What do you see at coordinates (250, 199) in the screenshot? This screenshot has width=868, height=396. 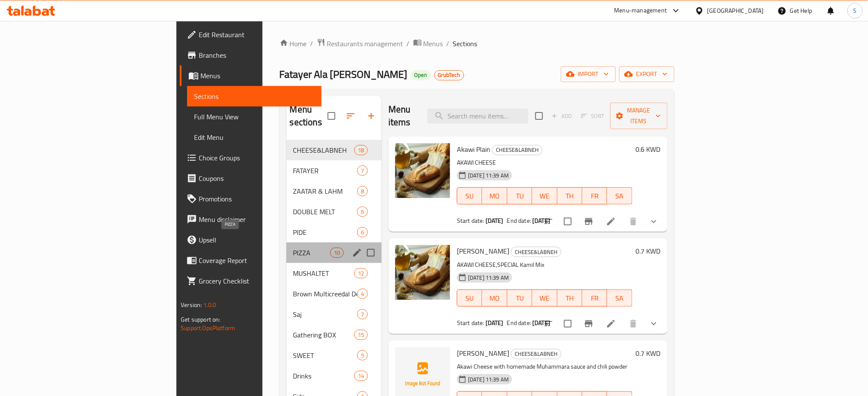 I see `a: Promotions` at bounding box center [250, 199].